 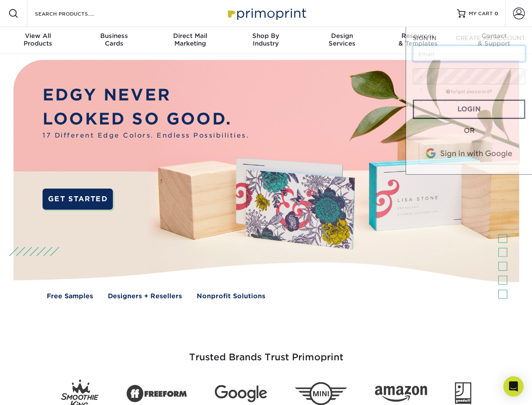 What do you see at coordinates (469, 109) in the screenshot?
I see `a: Login` at bounding box center [469, 109].